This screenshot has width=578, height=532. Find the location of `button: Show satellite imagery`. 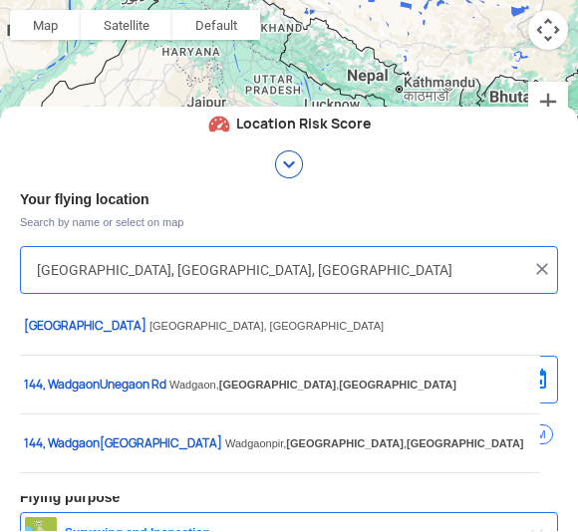

button: Show satellite imagery is located at coordinates (127, 25).